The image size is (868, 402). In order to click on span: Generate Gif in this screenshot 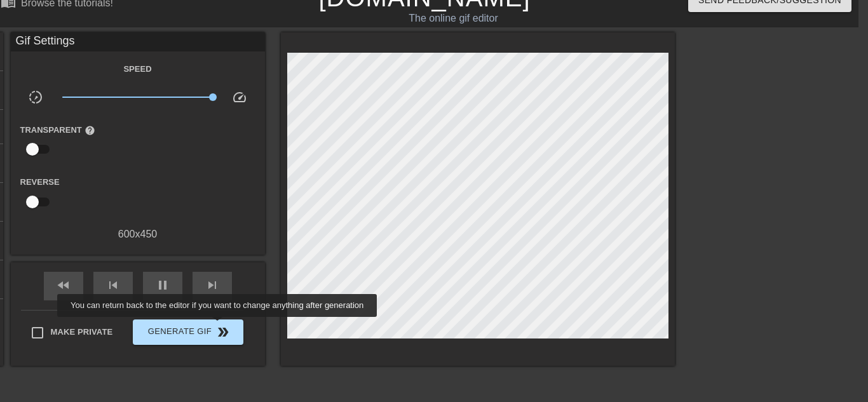, I will do `click(188, 332)`.